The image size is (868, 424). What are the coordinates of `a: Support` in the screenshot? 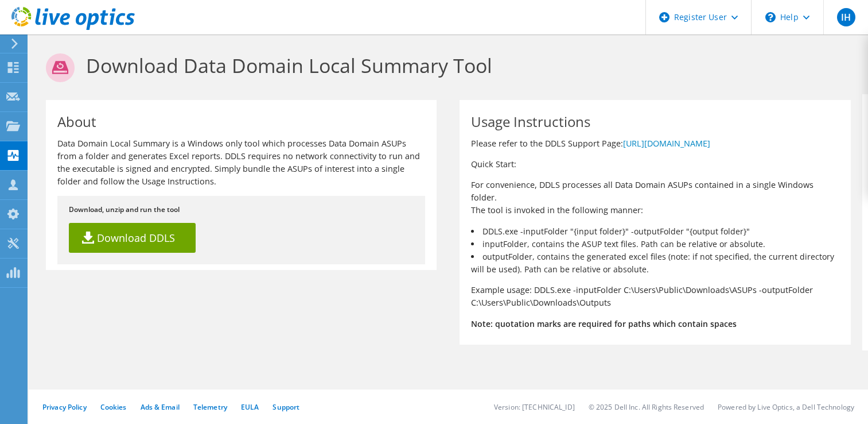 It's located at (286, 407).